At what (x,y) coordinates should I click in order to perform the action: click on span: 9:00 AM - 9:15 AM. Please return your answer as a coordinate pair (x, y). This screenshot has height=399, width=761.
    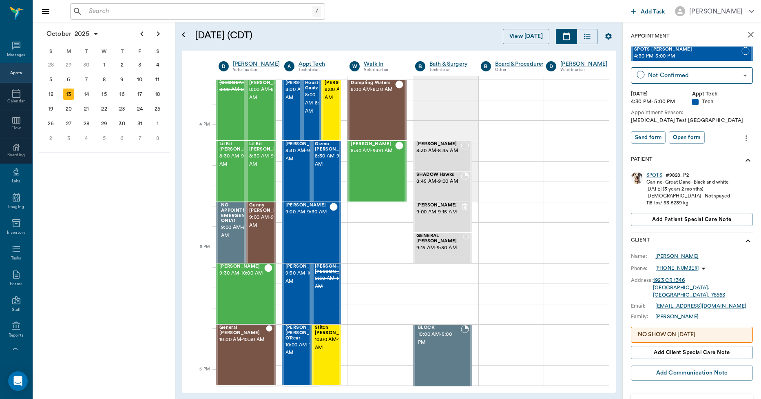
    Looking at the image, I should click on (438, 212).